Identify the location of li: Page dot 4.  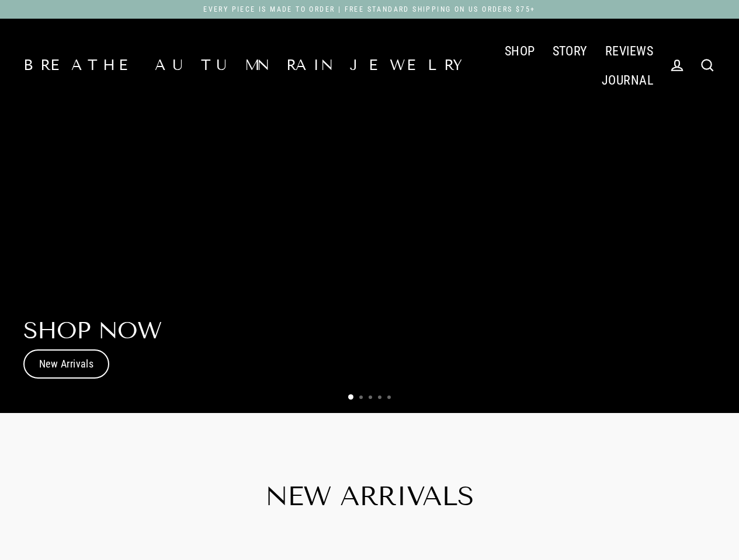
(379, 398).